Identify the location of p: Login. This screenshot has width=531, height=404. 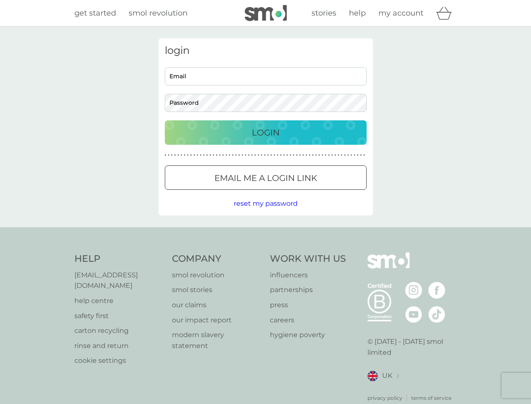
(266, 132).